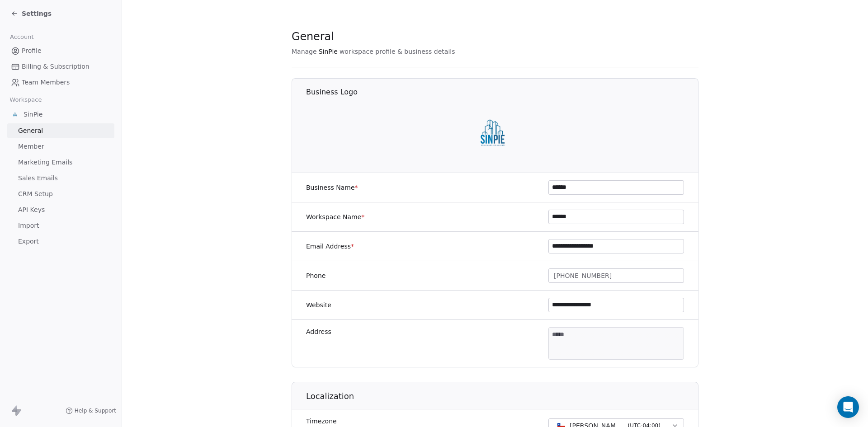 The image size is (868, 427). What do you see at coordinates (397, 51) in the screenshot?
I see `span: workspace profile & business details` at bounding box center [397, 51].